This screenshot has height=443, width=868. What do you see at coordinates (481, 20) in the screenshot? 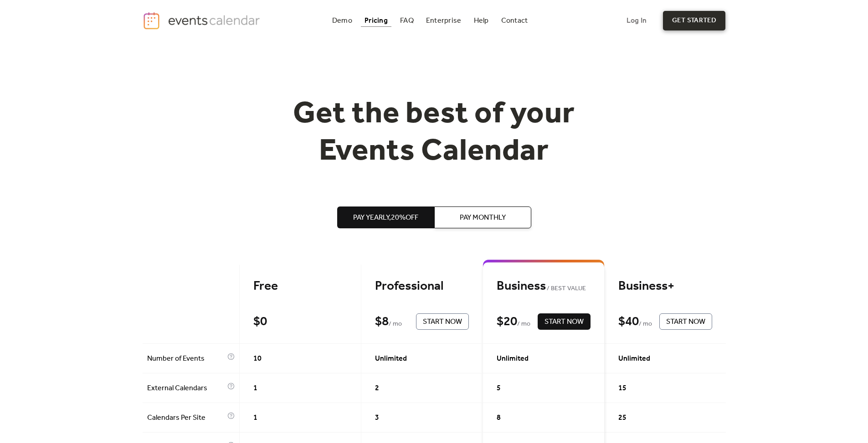
I see `a: Help` at bounding box center [481, 20].